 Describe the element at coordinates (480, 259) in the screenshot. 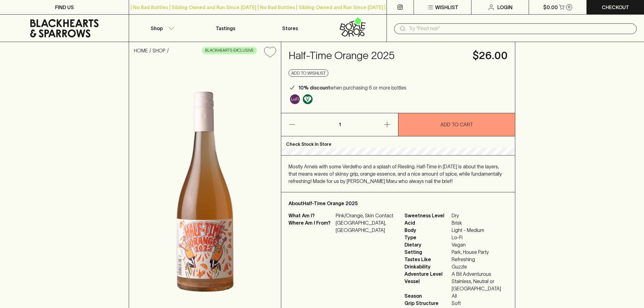

I see `span: Refreshing` at that location.